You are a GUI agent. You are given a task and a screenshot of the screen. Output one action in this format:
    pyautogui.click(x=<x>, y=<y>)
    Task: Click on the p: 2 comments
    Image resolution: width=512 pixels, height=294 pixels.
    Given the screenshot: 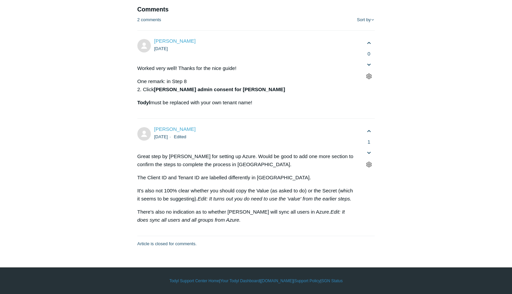 What is the action you would take?
    pyautogui.click(x=149, y=20)
    